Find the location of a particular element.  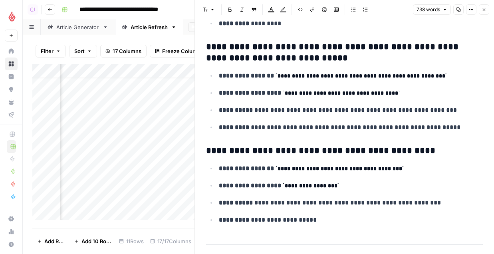

button: Sort is located at coordinates (83, 51).